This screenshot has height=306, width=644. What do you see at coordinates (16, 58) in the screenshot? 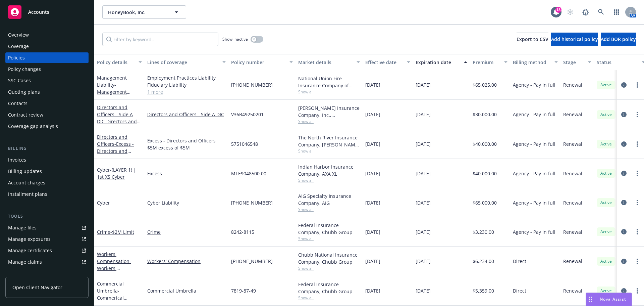
I see `div: Policies` at bounding box center [16, 58].